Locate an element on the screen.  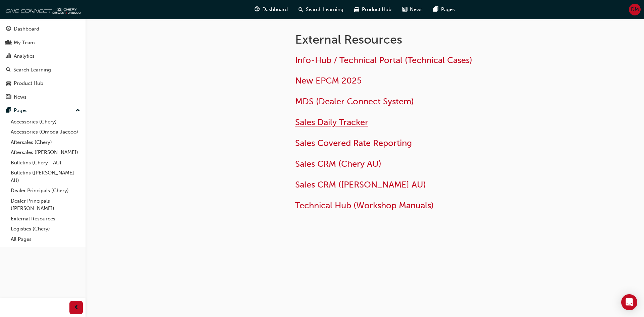
a: car-iconProduct Hub is located at coordinates (373, 10).